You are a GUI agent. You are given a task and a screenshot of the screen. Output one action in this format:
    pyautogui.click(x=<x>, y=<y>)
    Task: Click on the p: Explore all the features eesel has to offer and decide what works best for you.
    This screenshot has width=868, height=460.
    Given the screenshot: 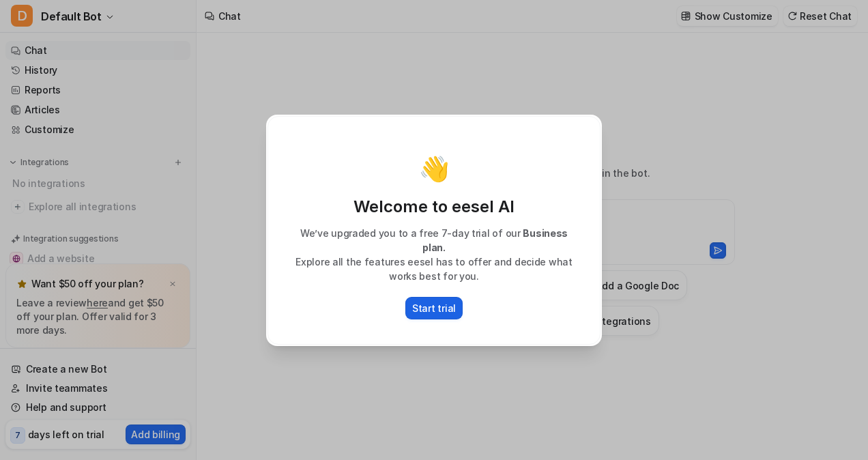 What is the action you would take?
    pyautogui.click(x=434, y=269)
    